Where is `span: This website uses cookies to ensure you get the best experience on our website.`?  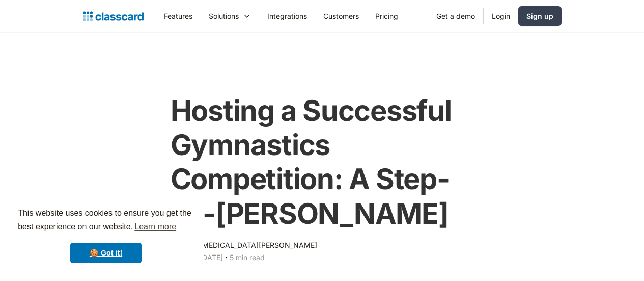
span: This website uses cookies to ensure you get the best experience on our website. is located at coordinates (106, 221).